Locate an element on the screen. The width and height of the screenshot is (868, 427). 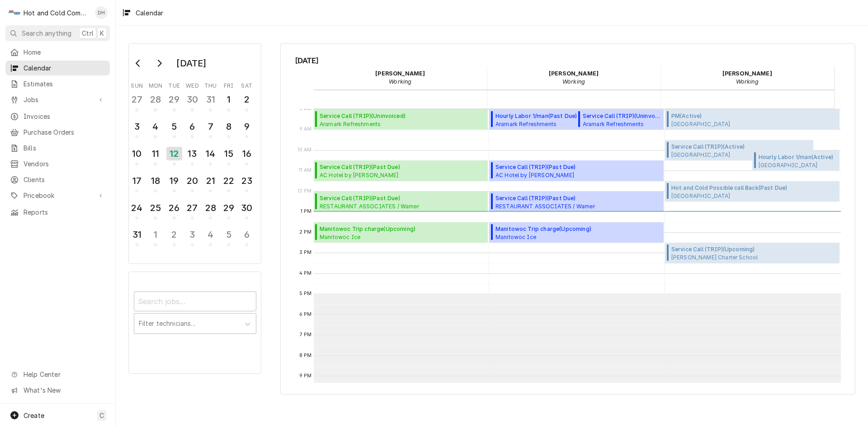
th: Friday is located at coordinates (228, 85).